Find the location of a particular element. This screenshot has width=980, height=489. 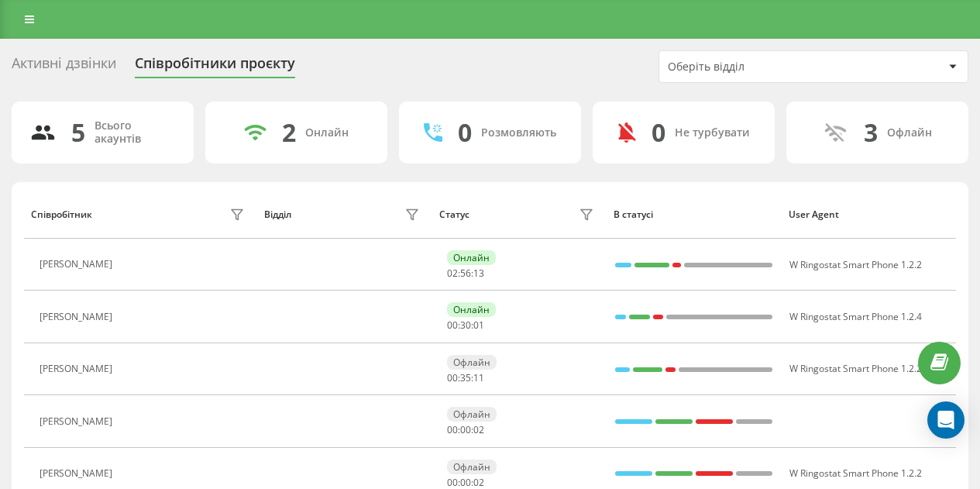

span: 01 is located at coordinates (479, 325).